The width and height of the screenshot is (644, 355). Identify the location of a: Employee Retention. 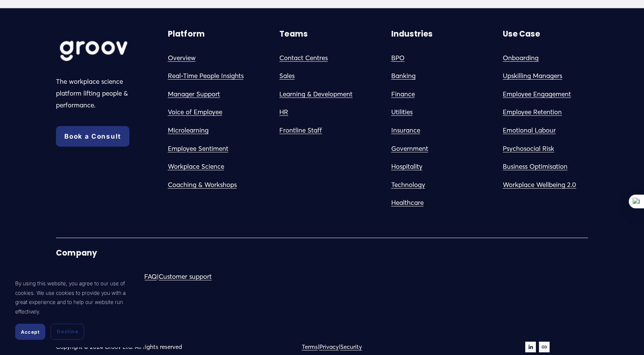
(532, 112).